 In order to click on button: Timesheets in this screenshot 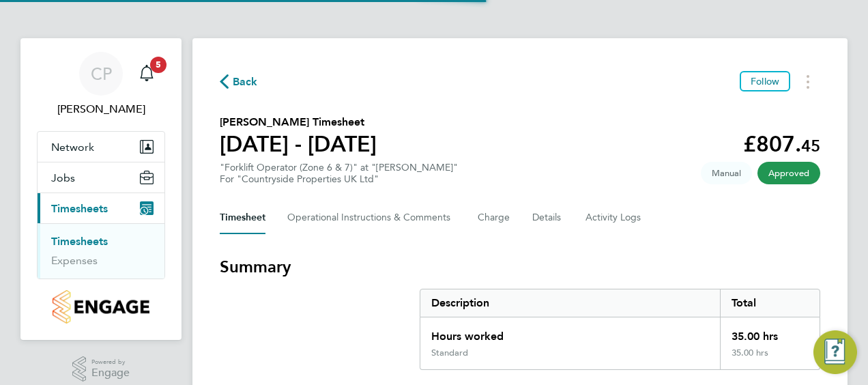, I will do `click(101, 208)`.